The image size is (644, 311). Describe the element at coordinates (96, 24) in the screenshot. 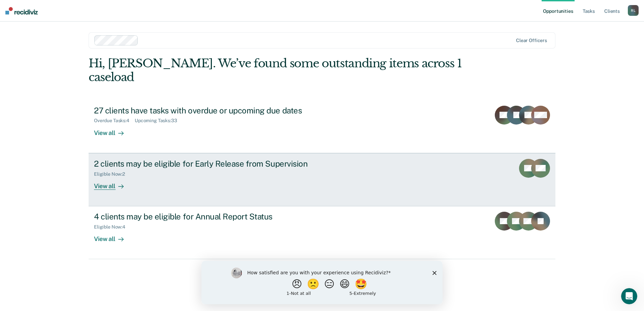

I see `button: 1` at that location.